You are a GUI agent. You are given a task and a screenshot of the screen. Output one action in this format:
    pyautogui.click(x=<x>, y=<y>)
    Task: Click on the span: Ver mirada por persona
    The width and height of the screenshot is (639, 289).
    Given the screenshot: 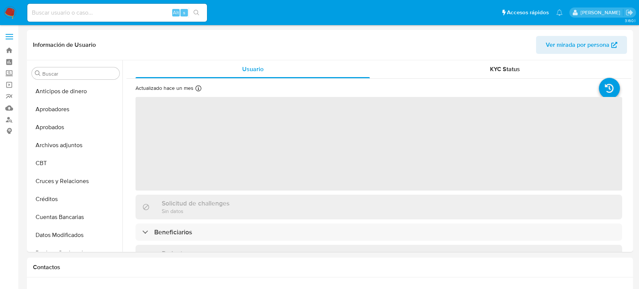 What is the action you would take?
    pyautogui.click(x=577, y=45)
    